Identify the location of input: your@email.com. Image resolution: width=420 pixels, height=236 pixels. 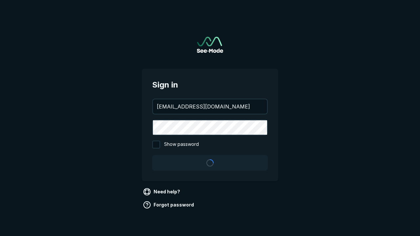
(210, 107).